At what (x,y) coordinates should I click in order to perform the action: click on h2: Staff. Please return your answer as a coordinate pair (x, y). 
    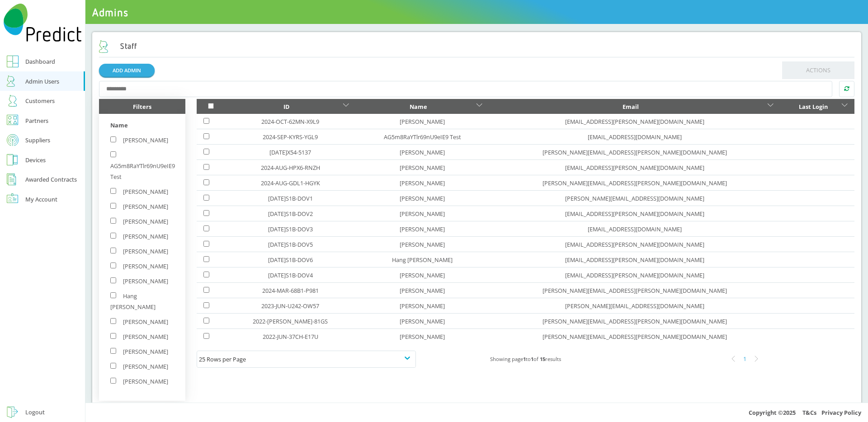
    Looking at the image, I should click on (118, 47).